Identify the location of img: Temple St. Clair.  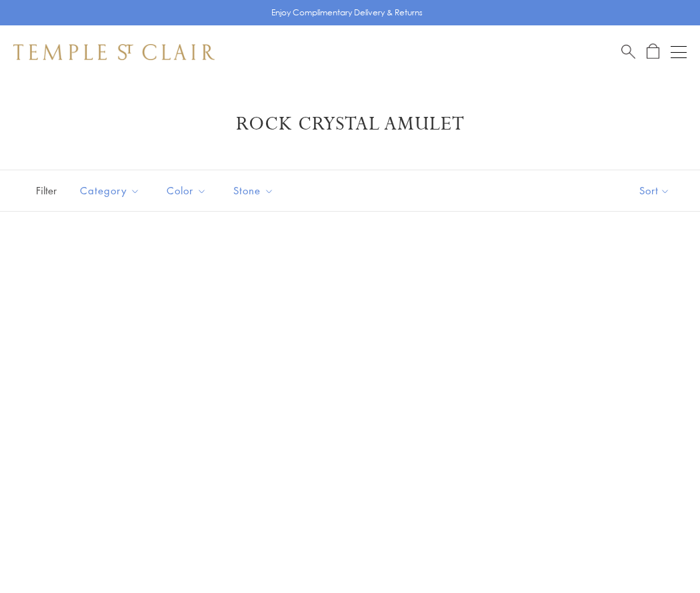
(114, 52).